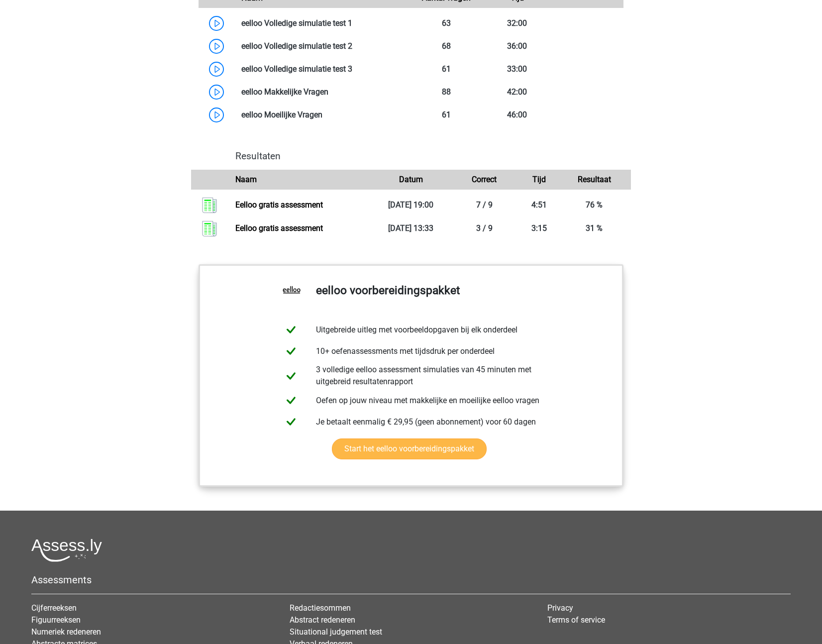 The width and height of the screenshot is (822, 644). What do you see at coordinates (560, 607) in the screenshot?
I see `a: Privacy` at bounding box center [560, 607].